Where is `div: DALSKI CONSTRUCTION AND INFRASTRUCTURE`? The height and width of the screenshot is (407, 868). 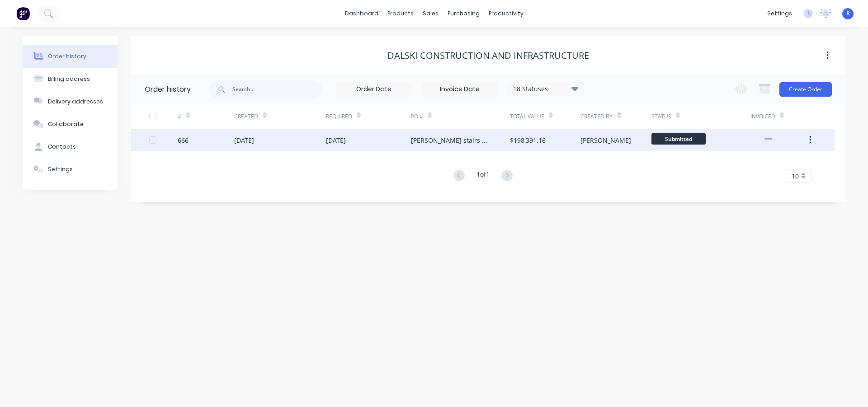 div: DALSKI CONSTRUCTION AND INFRASTRUCTURE is located at coordinates (488, 56).